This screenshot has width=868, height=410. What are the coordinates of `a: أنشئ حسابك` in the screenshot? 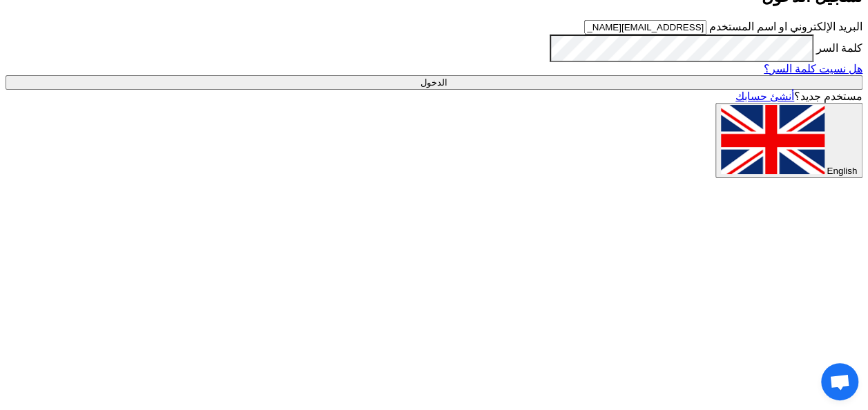 It's located at (765, 96).